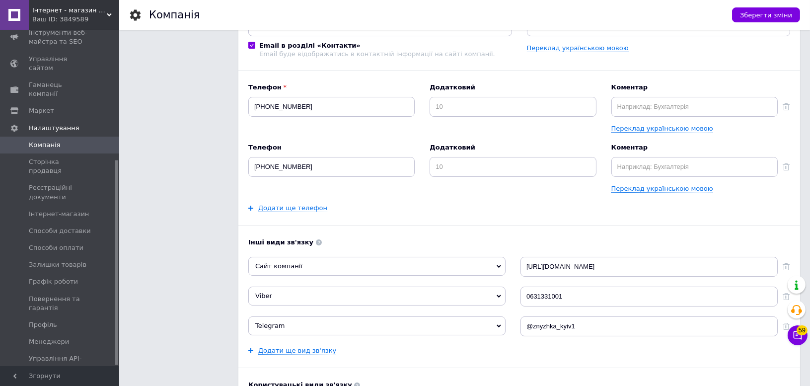 This screenshot has width=810, height=386. Describe the element at coordinates (519, 242) in the screenshot. I see `b: Інші види зв'язку` at that location.